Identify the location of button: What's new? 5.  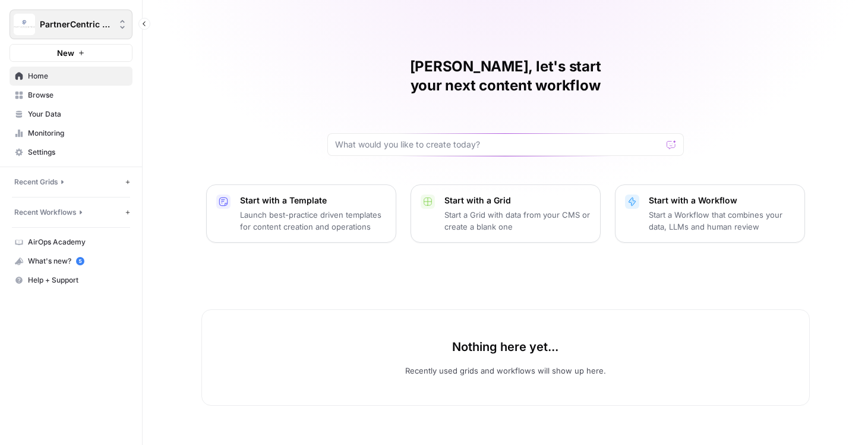
(71, 261).